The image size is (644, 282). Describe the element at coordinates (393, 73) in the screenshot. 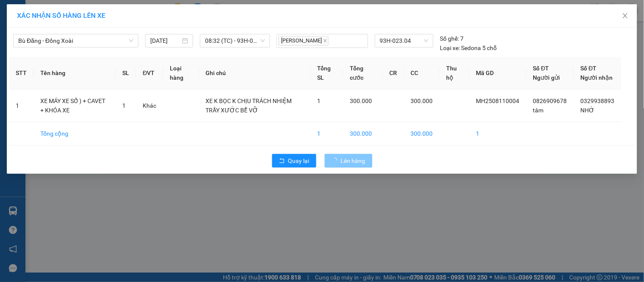

I see `th: CR` at that location.